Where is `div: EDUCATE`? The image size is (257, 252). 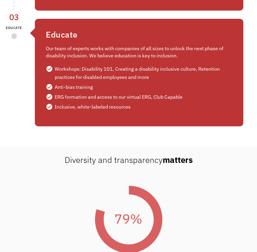
div: EDUCATE is located at coordinates (14, 28).